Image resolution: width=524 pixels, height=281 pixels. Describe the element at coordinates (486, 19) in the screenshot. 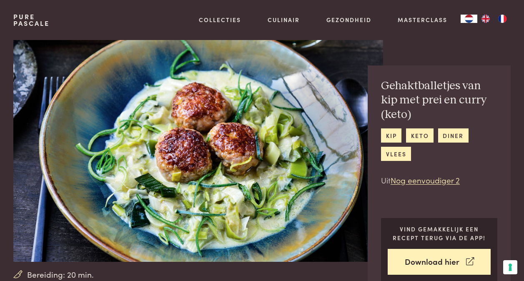

I see `a: EN` at that location.